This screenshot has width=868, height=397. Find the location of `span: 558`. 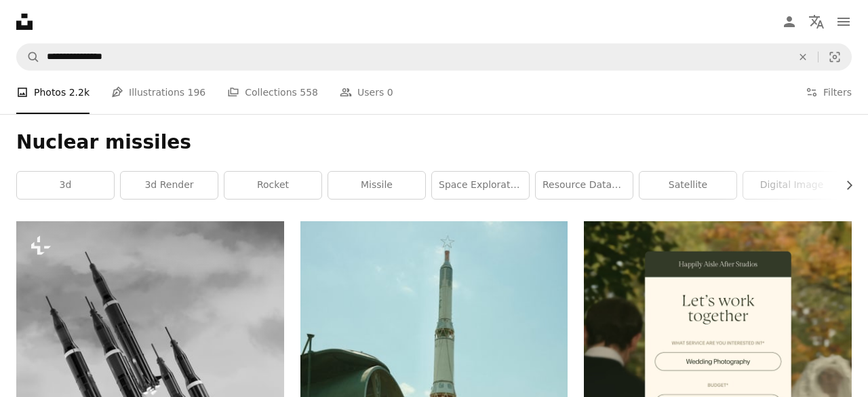

span: 558 is located at coordinates (309, 92).